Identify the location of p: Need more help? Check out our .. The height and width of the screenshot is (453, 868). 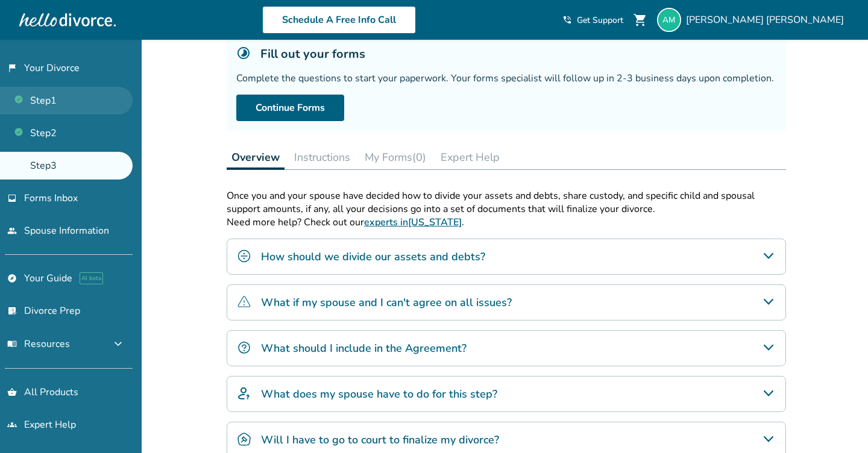
(506, 223).